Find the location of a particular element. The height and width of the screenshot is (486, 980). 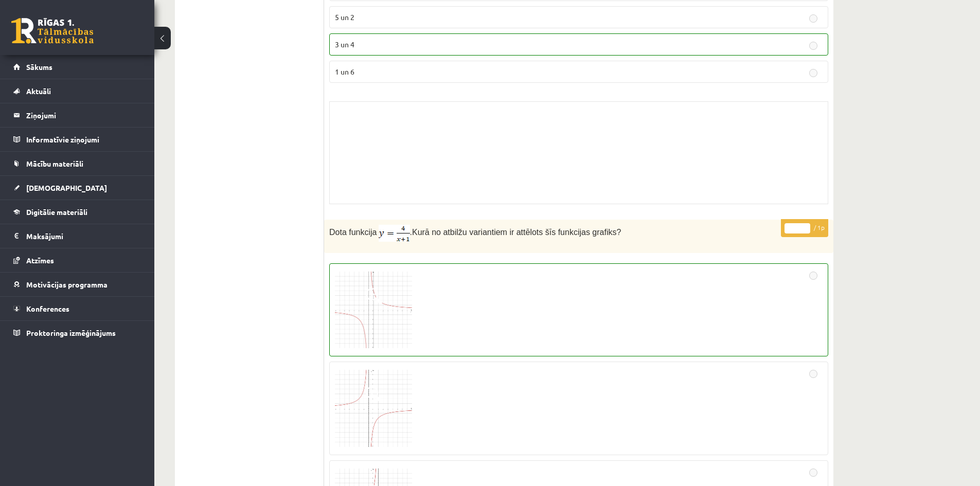

span: 3 un 4 is located at coordinates (344, 44).